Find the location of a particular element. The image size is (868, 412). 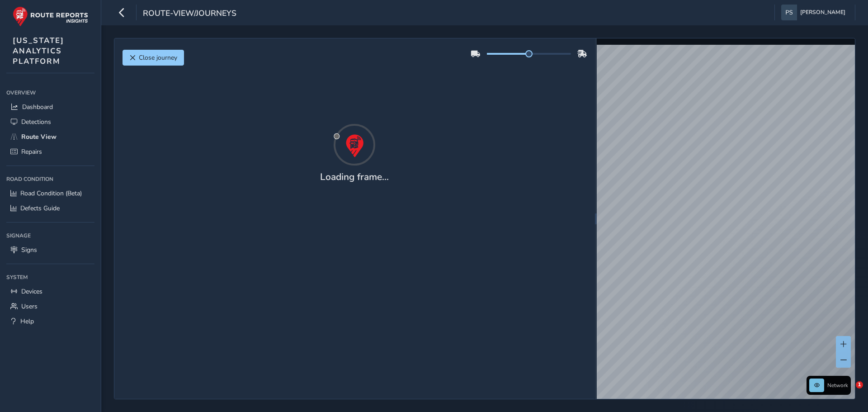

span: Route View is located at coordinates (39, 137).